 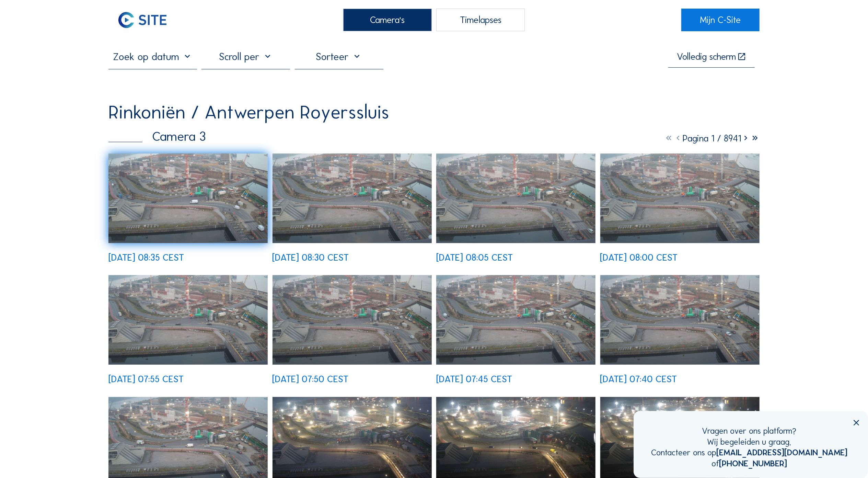 I want to click on div: Vragen over ons platform?, so click(x=749, y=431).